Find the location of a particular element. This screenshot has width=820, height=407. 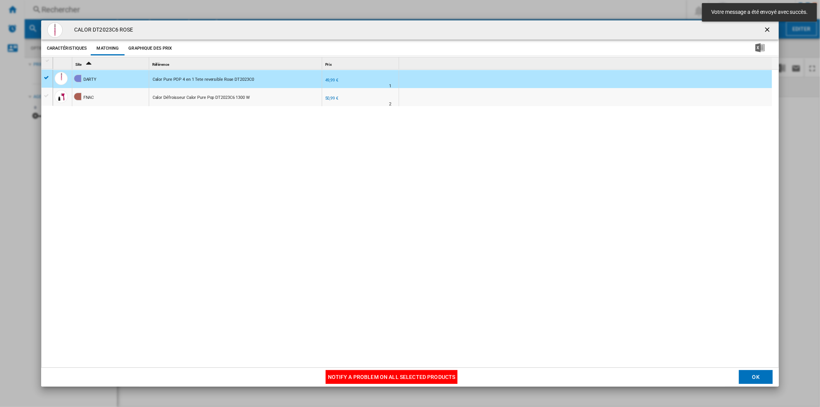

span: Sort Ascending is located at coordinates (88, 64).